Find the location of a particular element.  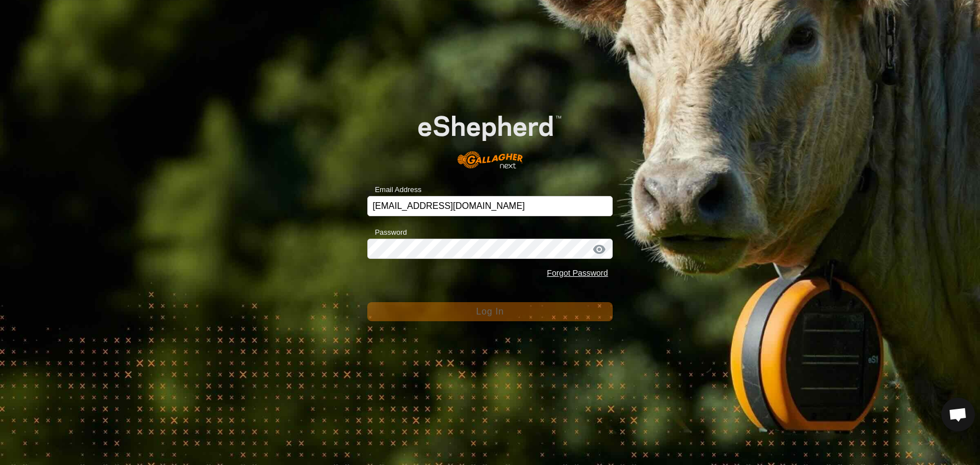

div: Open chat is located at coordinates (958, 414).